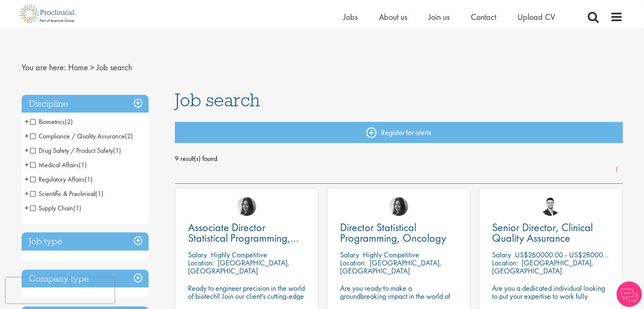 The width and height of the screenshot is (644, 309). What do you see at coordinates (439, 17) in the screenshot?
I see `a: Join us` at bounding box center [439, 17].